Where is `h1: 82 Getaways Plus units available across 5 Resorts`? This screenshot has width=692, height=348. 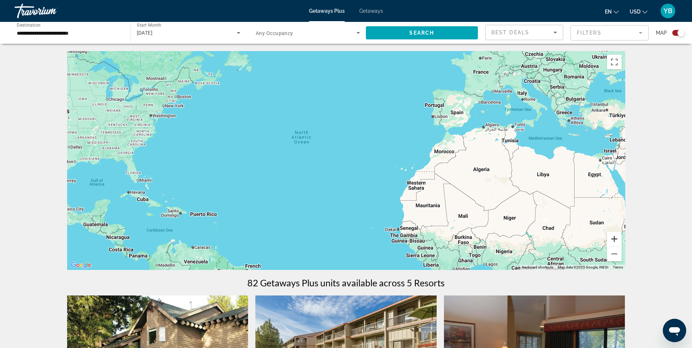
h1: 82 Getaways Plus units available across 5 Resorts is located at coordinates (346, 283).